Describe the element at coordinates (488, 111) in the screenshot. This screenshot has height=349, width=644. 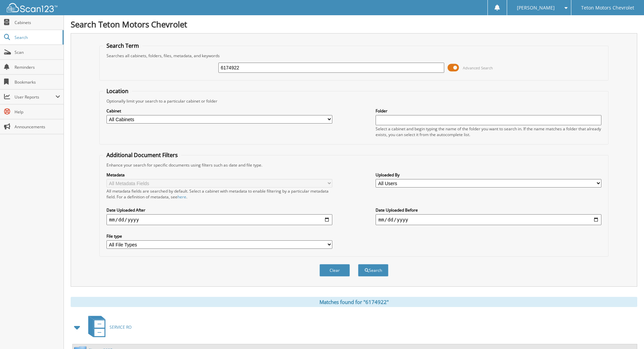
I see `label: Folder` at that location.